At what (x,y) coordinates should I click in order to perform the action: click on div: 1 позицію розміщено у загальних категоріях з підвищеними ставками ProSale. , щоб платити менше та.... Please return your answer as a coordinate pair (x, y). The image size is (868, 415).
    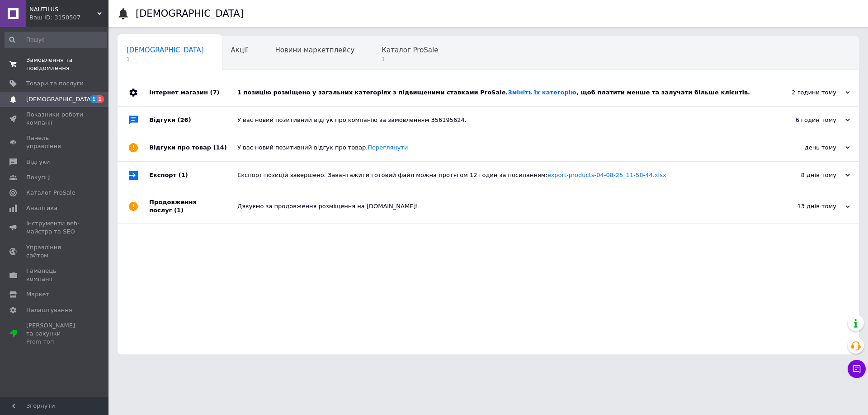
    Looking at the image, I should click on (498, 93).